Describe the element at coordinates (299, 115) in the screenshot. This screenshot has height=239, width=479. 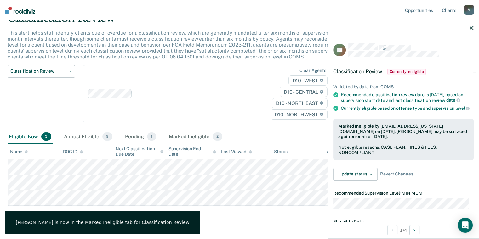
I see `span: D10 - NORTHWEST` at that location.